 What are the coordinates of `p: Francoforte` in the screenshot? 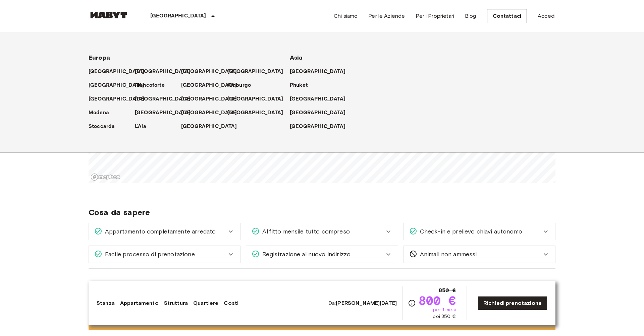 It's located at (149, 86).